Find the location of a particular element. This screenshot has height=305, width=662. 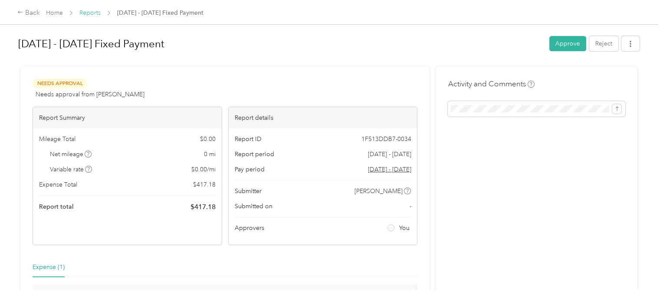

span: Variable rate is located at coordinates (71, 169).